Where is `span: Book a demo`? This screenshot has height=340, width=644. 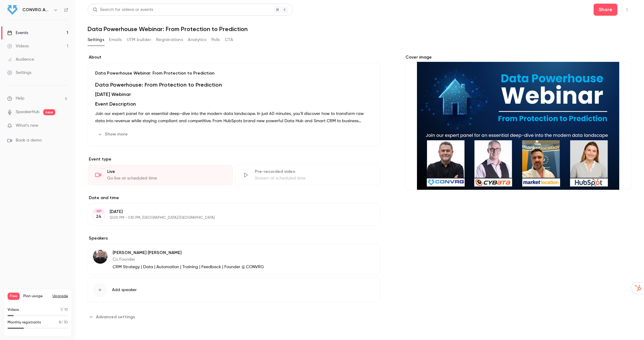
span: Book a demo is located at coordinates (29, 140).